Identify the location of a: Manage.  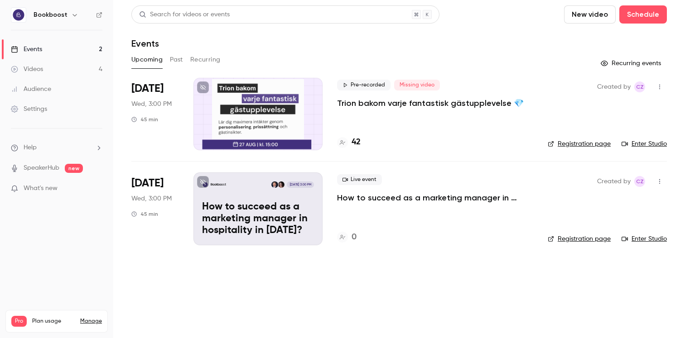
(91, 322).